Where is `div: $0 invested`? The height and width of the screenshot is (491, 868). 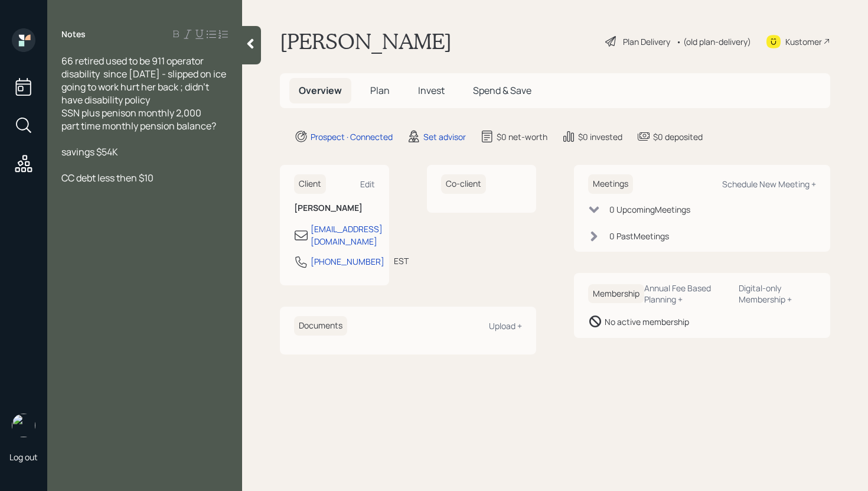
div: $0 invested is located at coordinates (599, 136).